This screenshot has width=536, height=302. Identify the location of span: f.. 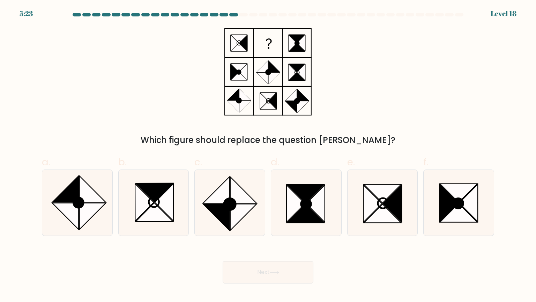
(426, 162).